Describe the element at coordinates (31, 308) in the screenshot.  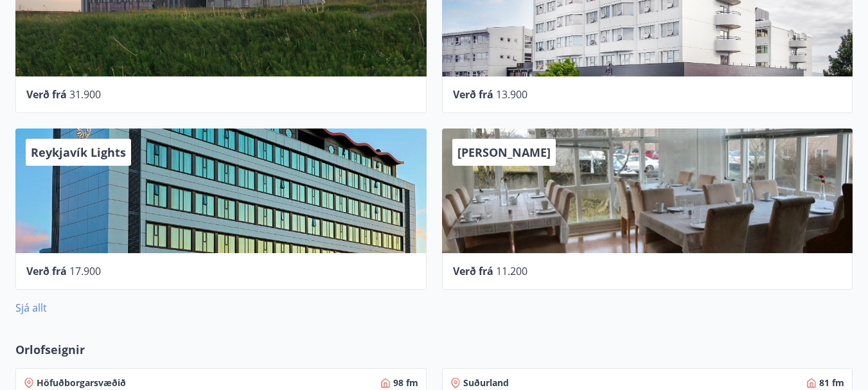
I see `a: Sjá allt` at that location.